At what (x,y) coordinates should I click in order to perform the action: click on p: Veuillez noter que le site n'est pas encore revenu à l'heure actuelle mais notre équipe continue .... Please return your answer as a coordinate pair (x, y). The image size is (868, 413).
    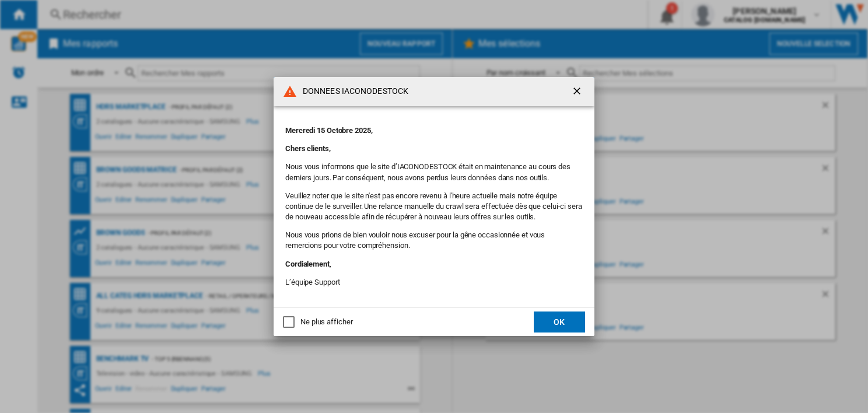
    Looking at the image, I should click on (434, 207).